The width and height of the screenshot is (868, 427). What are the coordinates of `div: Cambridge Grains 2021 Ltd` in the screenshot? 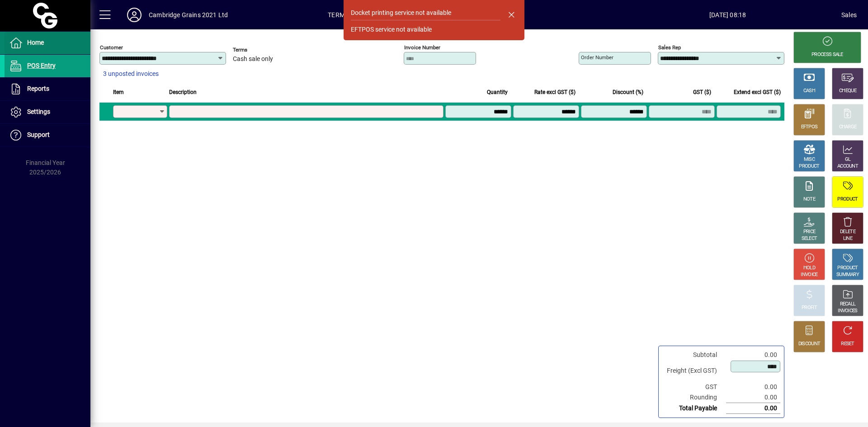 It's located at (188, 15).